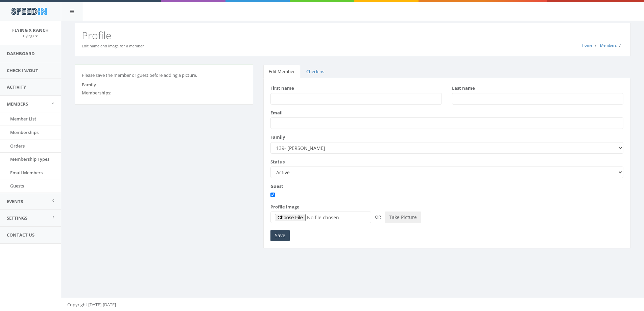 The image size is (644, 311). Describe the element at coordinates (587, 45) in the screenshot. I see `a: Home` at that location.